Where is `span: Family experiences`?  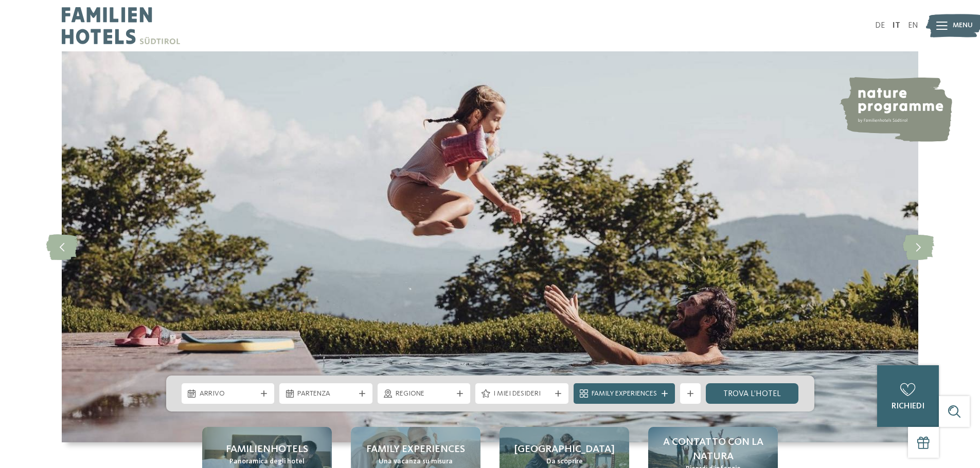
span: Family experiences is located at coordinates (415, 449).